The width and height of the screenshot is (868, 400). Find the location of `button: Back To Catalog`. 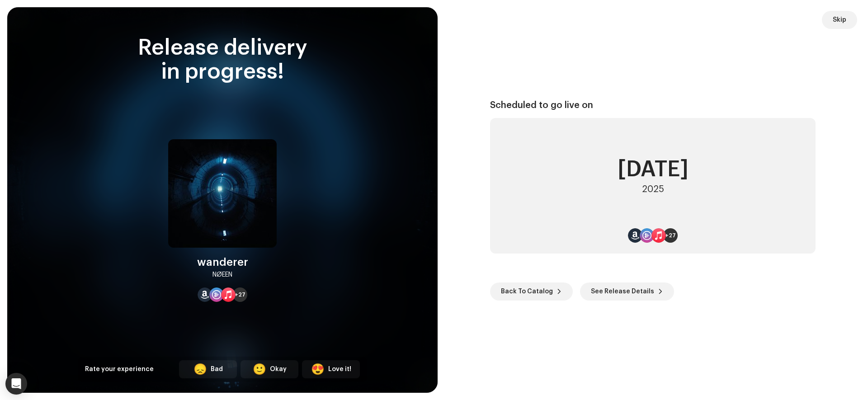

button: Back To Catalog is located at coordinates (531, 292).